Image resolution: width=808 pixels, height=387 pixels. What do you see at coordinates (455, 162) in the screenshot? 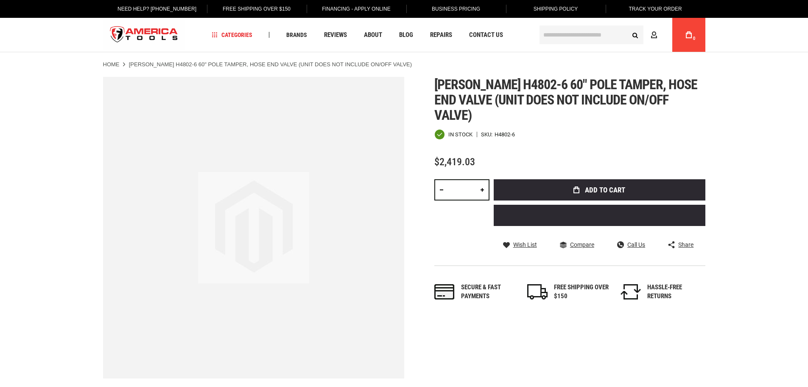
I see `span: $2,419.03` at bounding box center [455, 162].